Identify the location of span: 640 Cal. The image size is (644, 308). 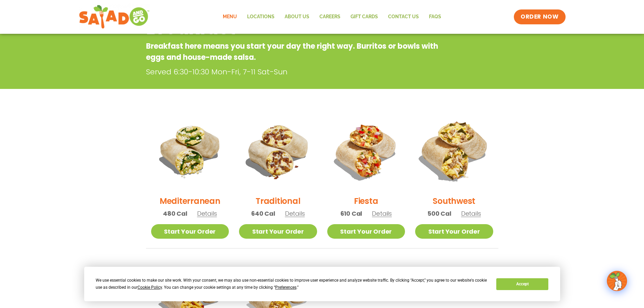
(263, 213).